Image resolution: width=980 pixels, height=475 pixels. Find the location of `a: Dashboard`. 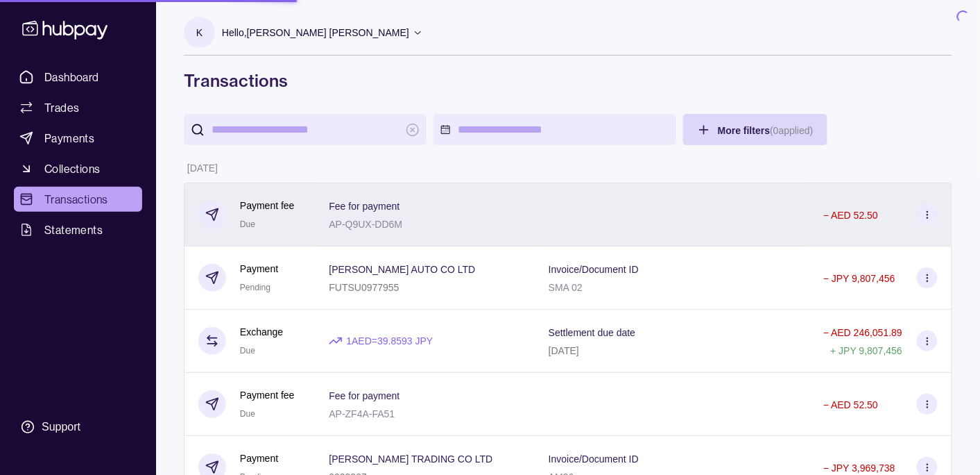

a: Dashboard is located at coordinates (77, 77).